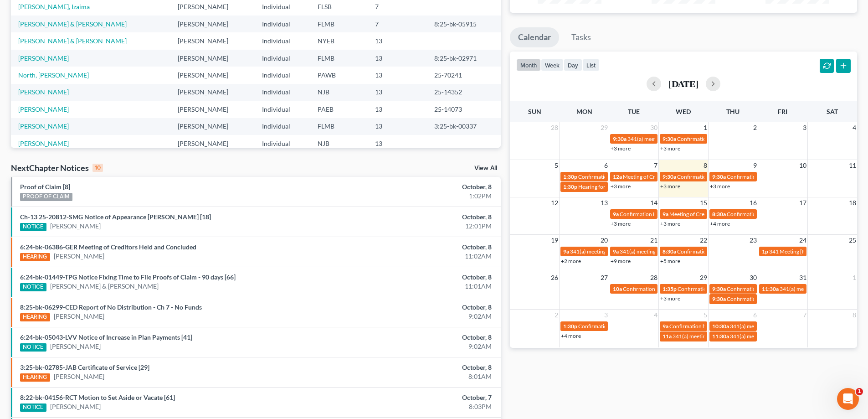 This screenshot has height=419, width=868. I want to click on td: 8:25-bk-02971, so click(464, 58).